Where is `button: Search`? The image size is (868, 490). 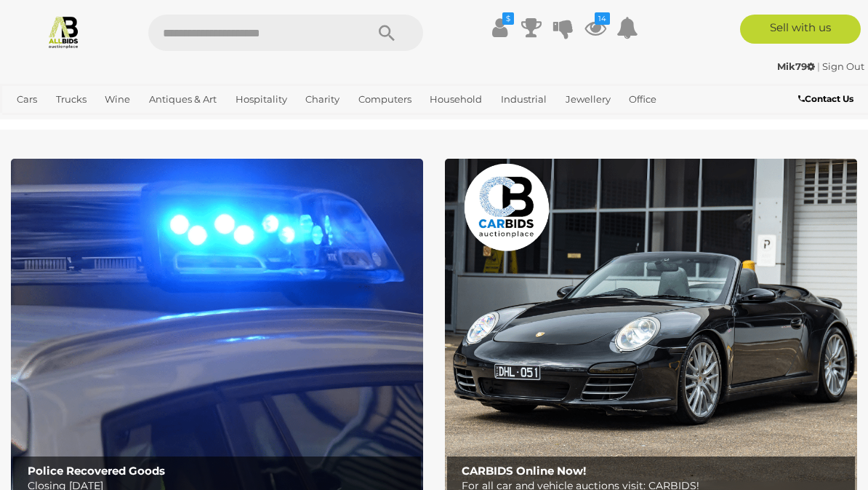
button: Search is located at coordinates (387, 33).